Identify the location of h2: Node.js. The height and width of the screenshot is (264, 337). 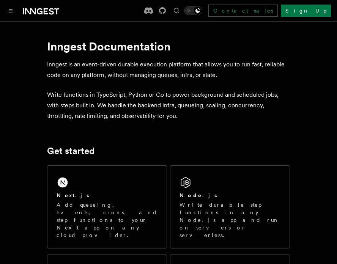
(198, 195).